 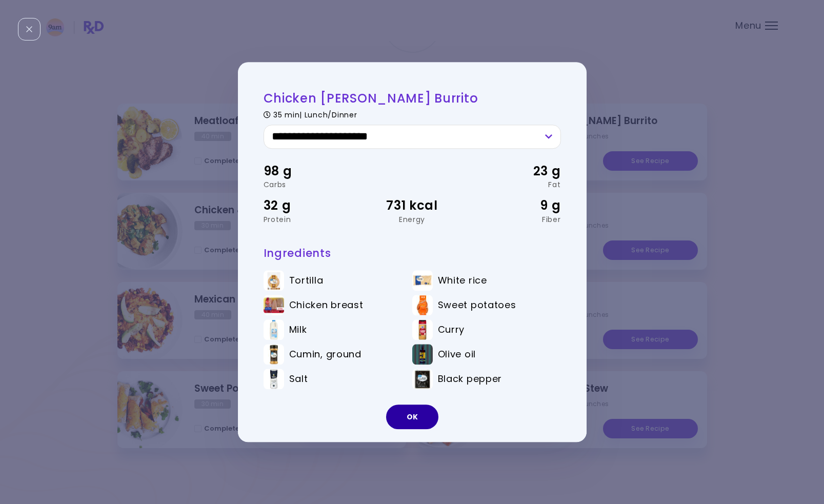 What do you see at coordinates (313, 206) in the screenshot?
I see `div: 32 g` at bounding box center [313, 206].